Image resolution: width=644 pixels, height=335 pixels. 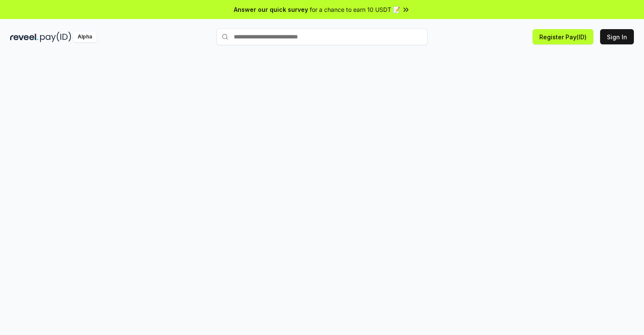 What do you see at coordinates (24, 37) in the screenshot?
I see `img: reveel_dark` at bounding box center [24, 37].